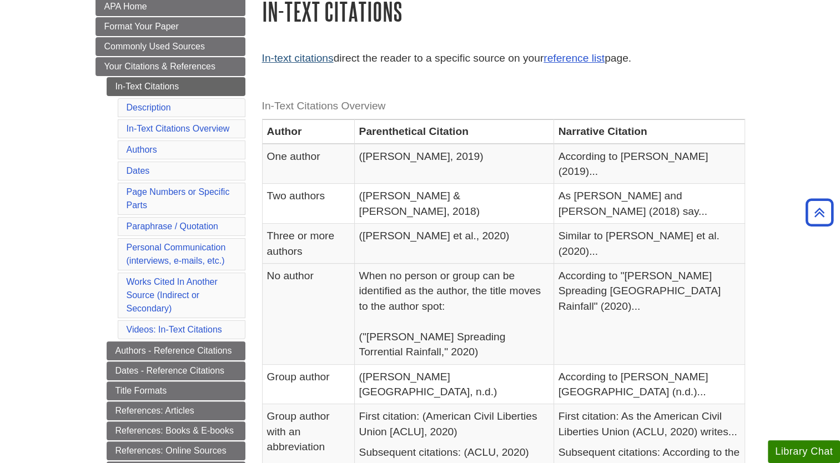  I want to click on a: Format Your Paper, so click(171, 27).